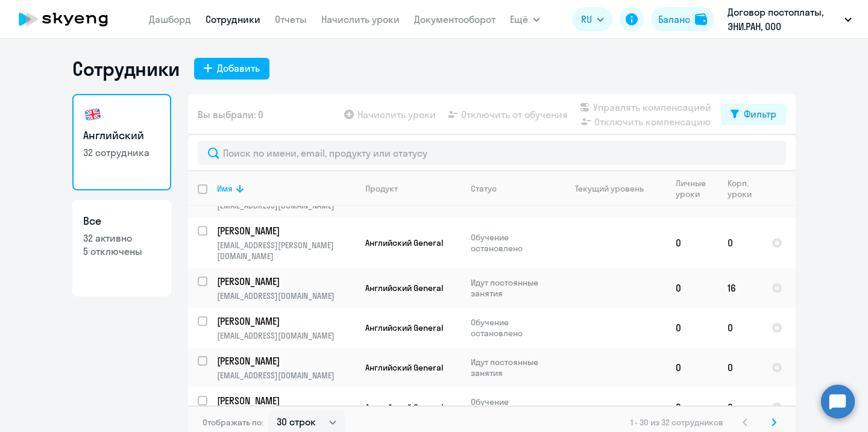  What do you see at coordinates (361, 19) in the screenshot?
I see `a: Начислить уроки` at bounding box center [361, 19].